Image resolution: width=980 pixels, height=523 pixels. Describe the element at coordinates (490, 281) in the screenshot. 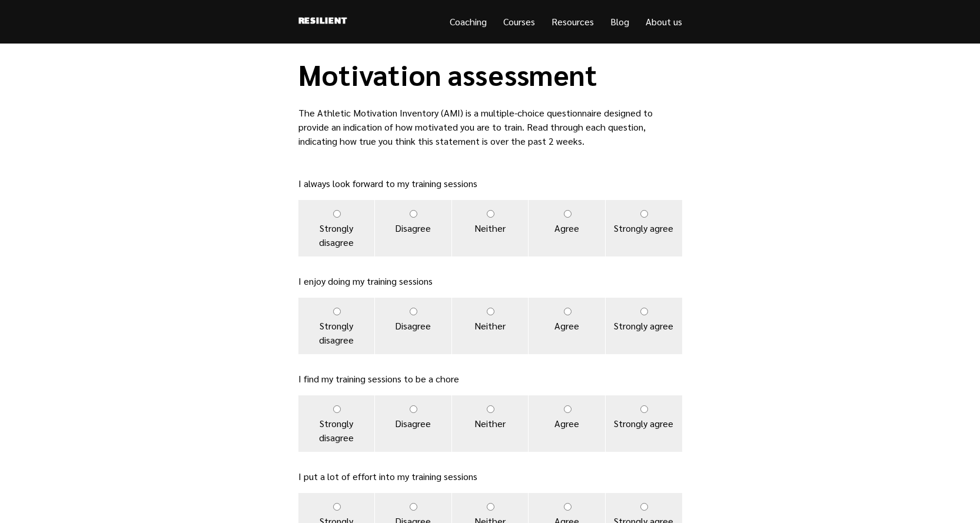

I see `p: I enjoy doing my training sessions` at that location.